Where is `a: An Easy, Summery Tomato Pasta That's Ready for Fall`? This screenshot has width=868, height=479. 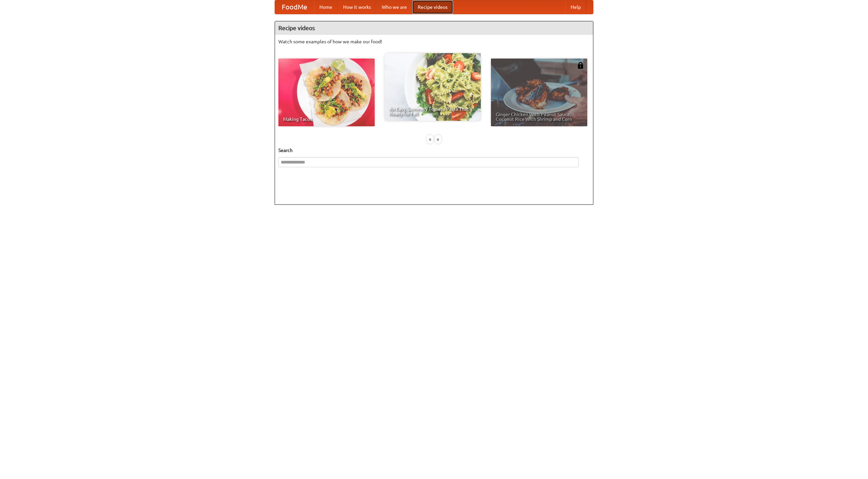 a: An Easy, Summery Tomato Pasta That's Ready for Fall is located at coordinates (433, 87).